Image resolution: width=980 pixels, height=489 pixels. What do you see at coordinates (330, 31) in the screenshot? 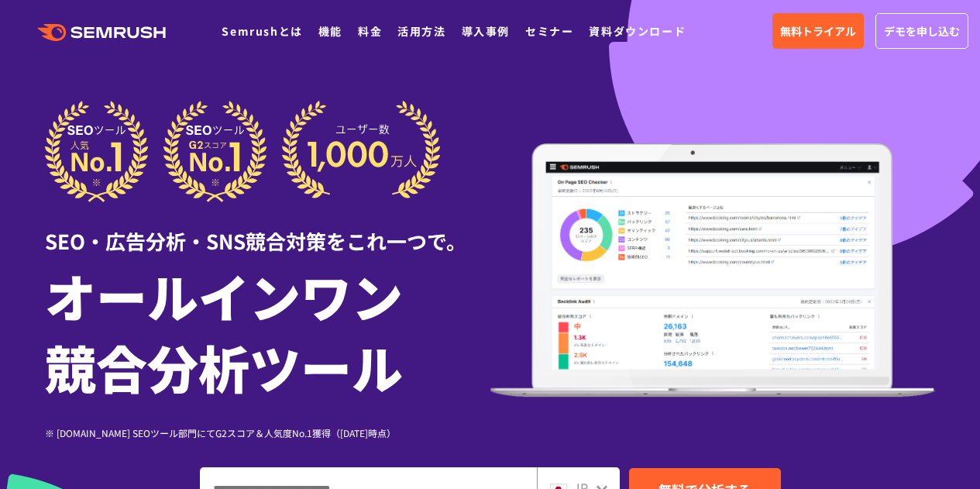
I see `a: 機能` at bounding box center [330, 31].